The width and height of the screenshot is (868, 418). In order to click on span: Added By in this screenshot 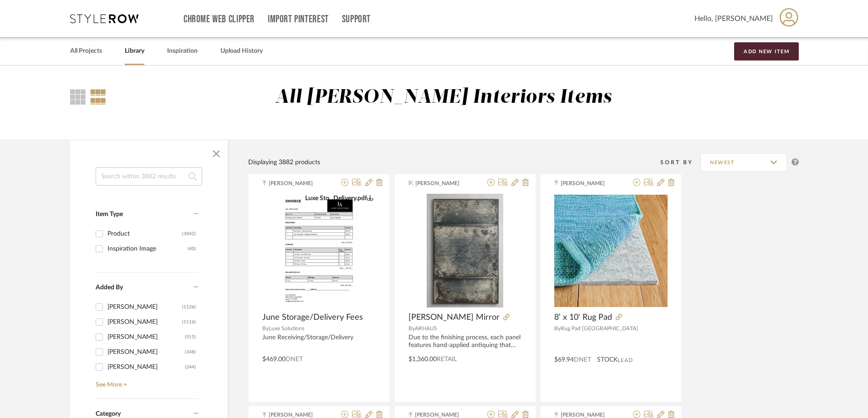, I will do `click(109, 288)`.